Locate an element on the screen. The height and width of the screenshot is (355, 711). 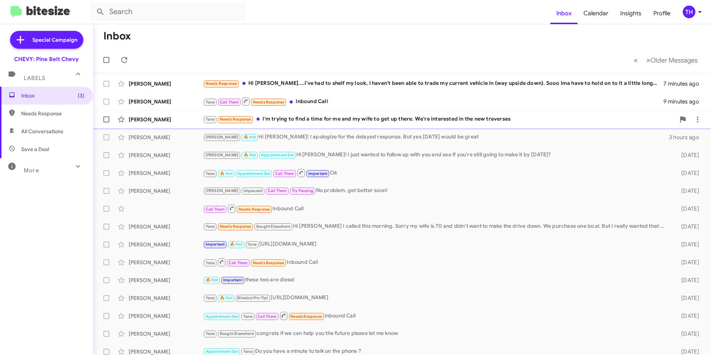
span: Unpaused is located at coordinates (253, 190).